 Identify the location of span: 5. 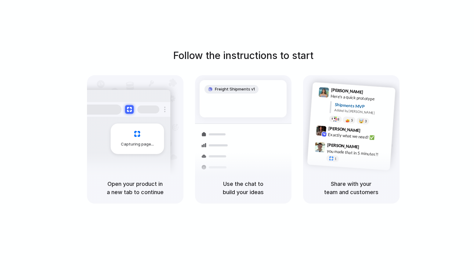
(352, 120).